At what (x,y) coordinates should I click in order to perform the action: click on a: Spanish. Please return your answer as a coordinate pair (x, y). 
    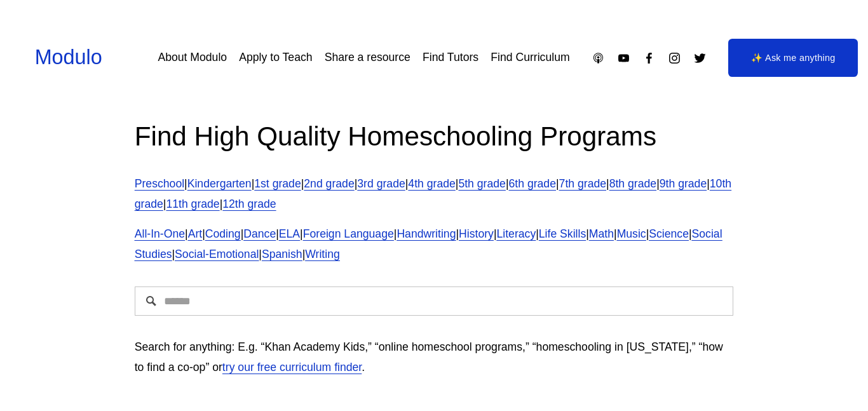
    Looking at the image, I should click on (282, 254).